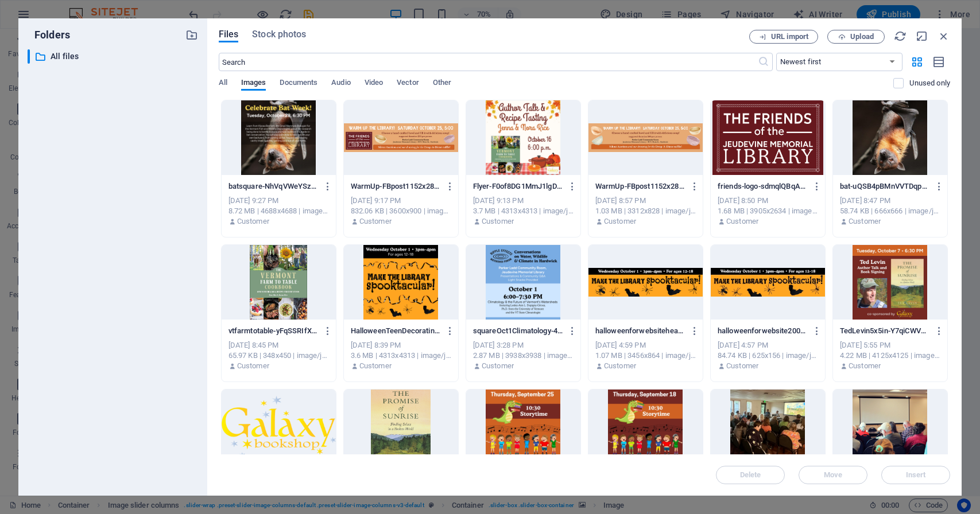  Describe the element at coordinates (640, 331) in the screenshot. I see `p: halloweenforwebsiteheader-q-gX9YWXBJEOLigMfftNAA.jpg` at that location.